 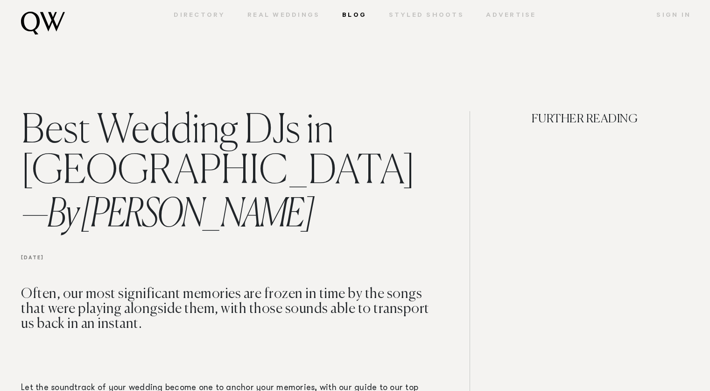 What do you see at coordinates (43, 23) in the screenshot?
I see `img: monogram.svg` at bounding box center [43, 23].